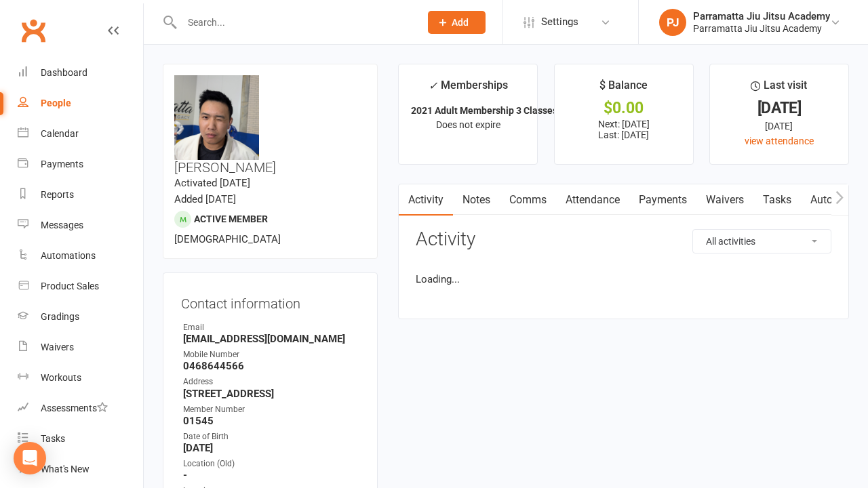 The height and width of the screenshot is (488, 868). Describe the element at coordinates (559, 22) in the screenshot. I see `span: Settings` at that location.